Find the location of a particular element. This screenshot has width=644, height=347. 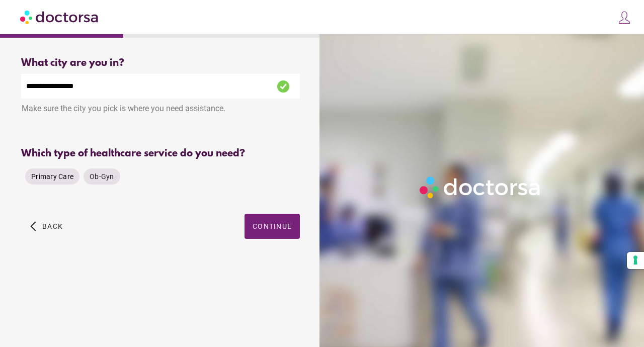

img: Doctorsa.com is located at coordinates (60, 17).